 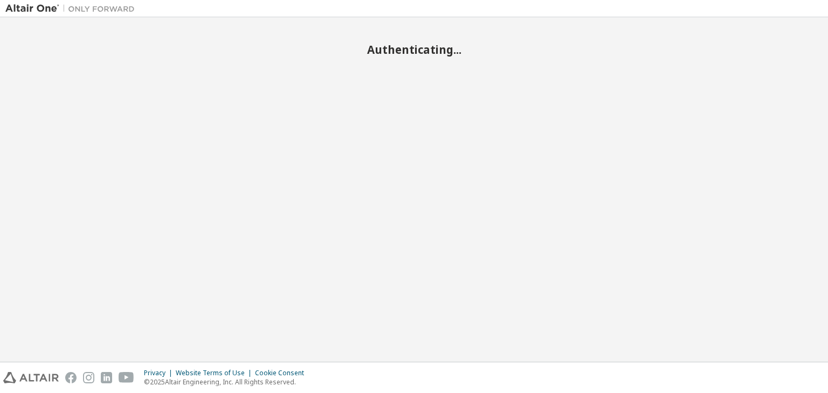 What do you see at coordinates (126, 378) in the screenshot?
I see `img: youtube.svg` at bounding box center [126, 378].